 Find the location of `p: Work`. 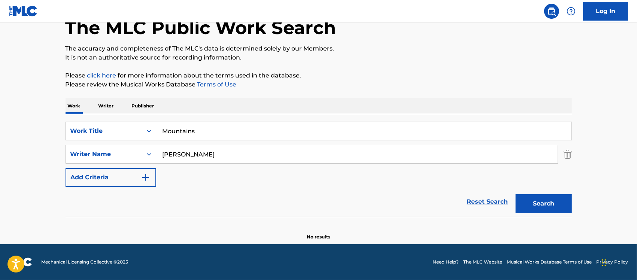

p: Work is located at coordinates (74, 106).